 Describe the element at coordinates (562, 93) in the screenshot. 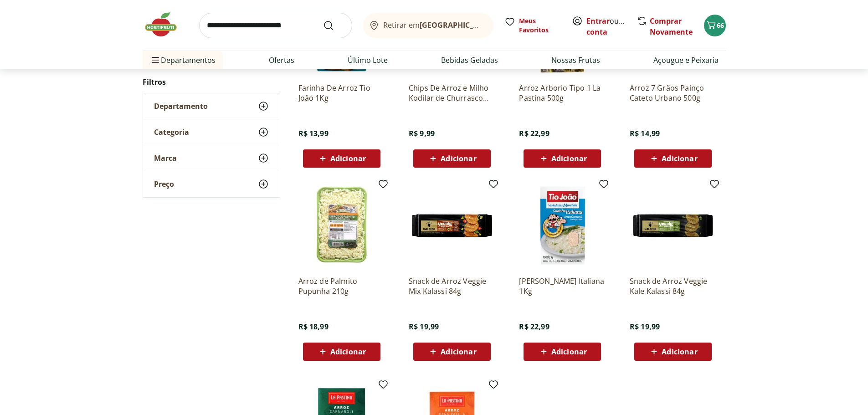

I see `p: Arroz Arborio Tipo 1 La Pastina 500g` at that location.